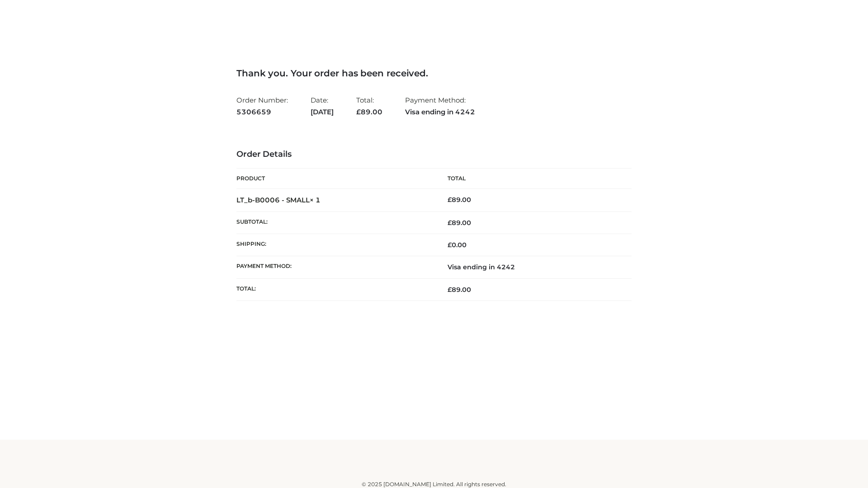  Describe the element at coordinates (460, 200) in the screenshot. I see `bdi: 89.00` at that location.